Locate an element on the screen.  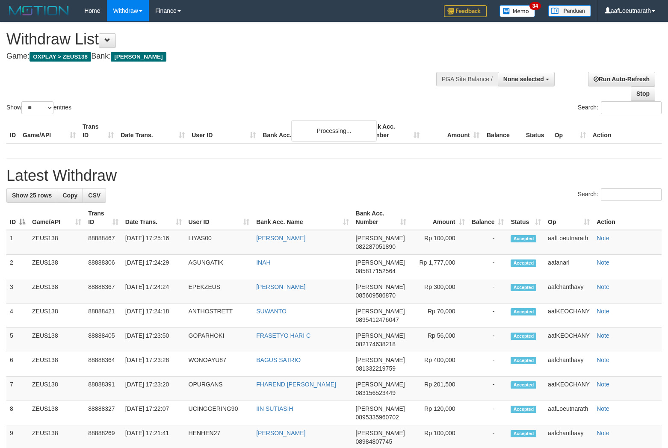
td: 2 is located at coordinates (18, 267).